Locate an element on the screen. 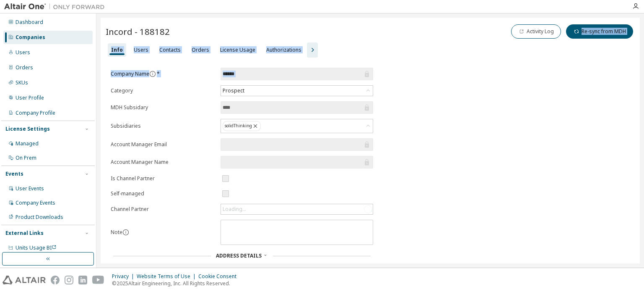 This screenshot has width=644, height=292. div: License Usage is located at coordinates (238, 50).